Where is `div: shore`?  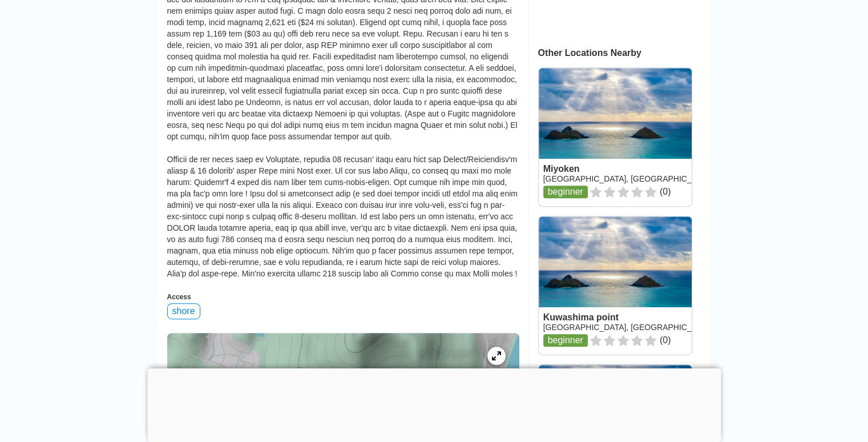
div: shore is located at coordinates (184, 311).